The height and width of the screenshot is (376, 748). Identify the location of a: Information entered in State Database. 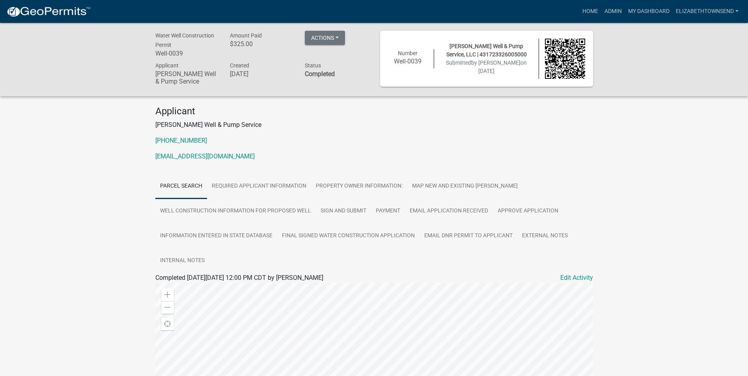
(216, 236).